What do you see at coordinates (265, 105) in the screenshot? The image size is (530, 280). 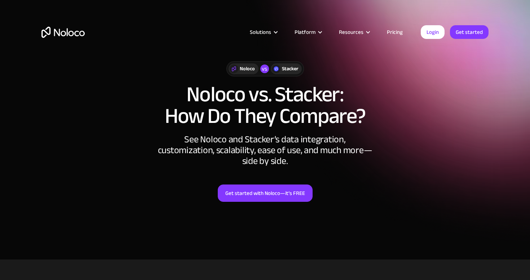 I see `h1: Noloco vs. Stacker: How Do They Compare?` at bounding box center [265, 105].